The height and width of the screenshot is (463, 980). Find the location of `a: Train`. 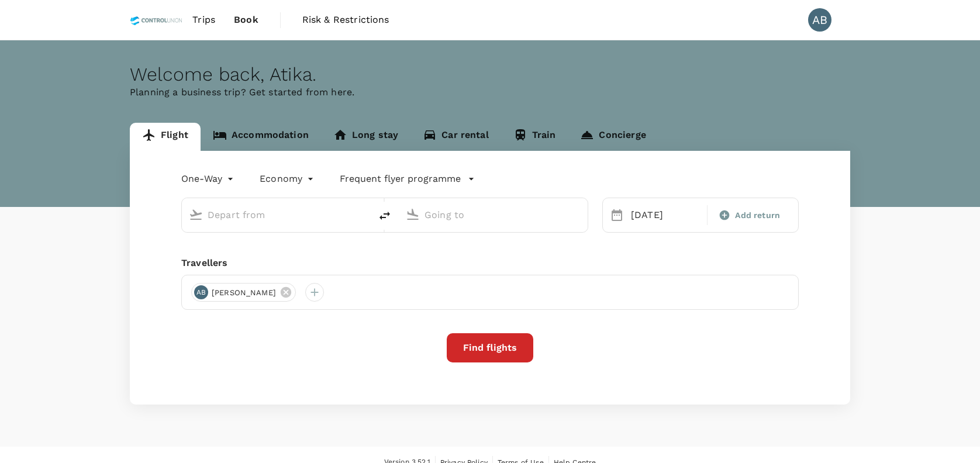

a: Train is located at coordinates (535, 137).